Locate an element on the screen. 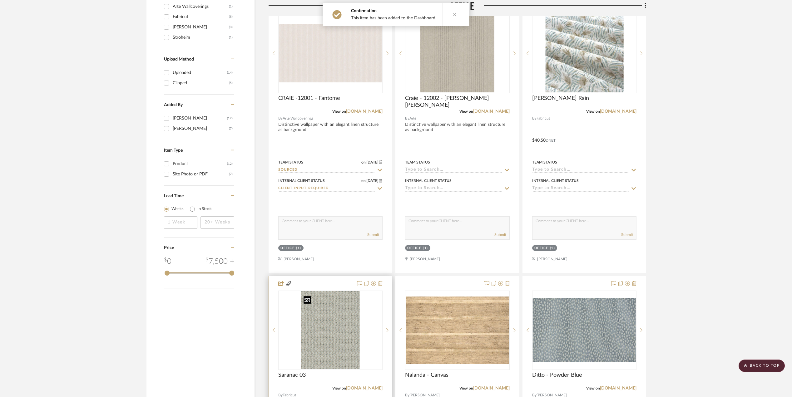 The image size is (792, 397). div: Product is located at coordinates (200, 164).